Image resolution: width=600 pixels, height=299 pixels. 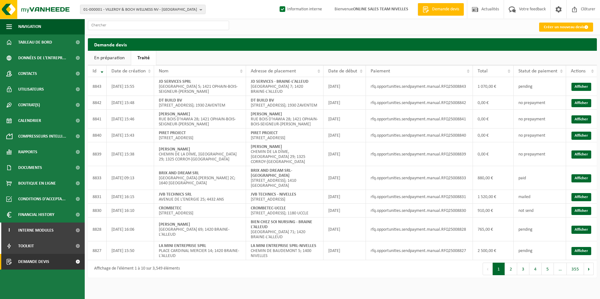 What do you see at coordinates (97, 103) in the screenshot?
I see `td: 8842` at bounding box center [97, 103].